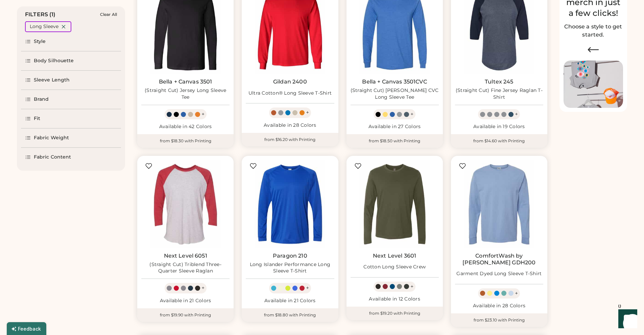 This screenshot has width=644, height=335. I want to click on img: Next Level 3601 Cotton Long Sleeve Crew, so click(395, 204).